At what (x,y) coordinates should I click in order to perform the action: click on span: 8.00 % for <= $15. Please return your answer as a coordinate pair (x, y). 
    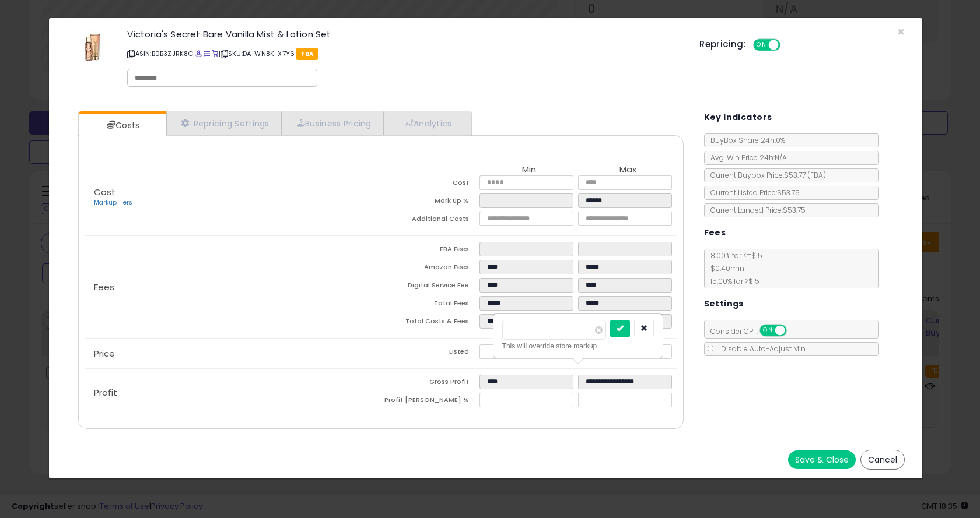
    Looking at the image, I should click on (733, 268).